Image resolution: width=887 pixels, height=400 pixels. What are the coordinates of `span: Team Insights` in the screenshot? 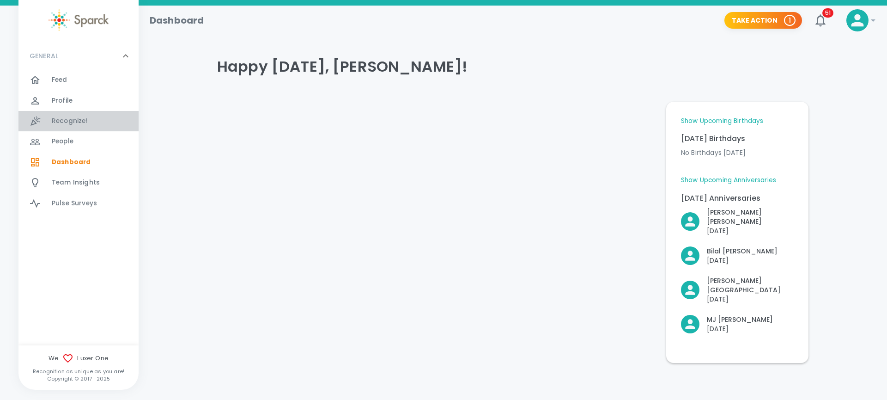 It's located at (76, 183).